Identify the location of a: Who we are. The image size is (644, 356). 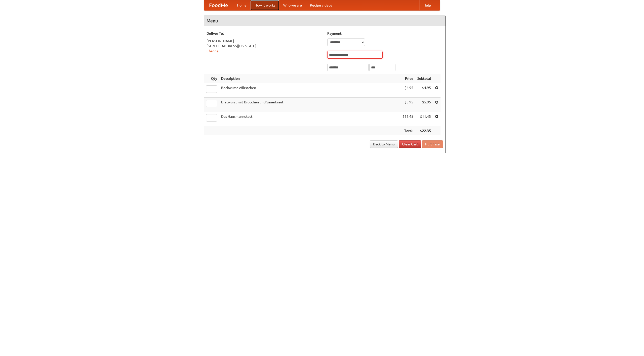
(292, 5).